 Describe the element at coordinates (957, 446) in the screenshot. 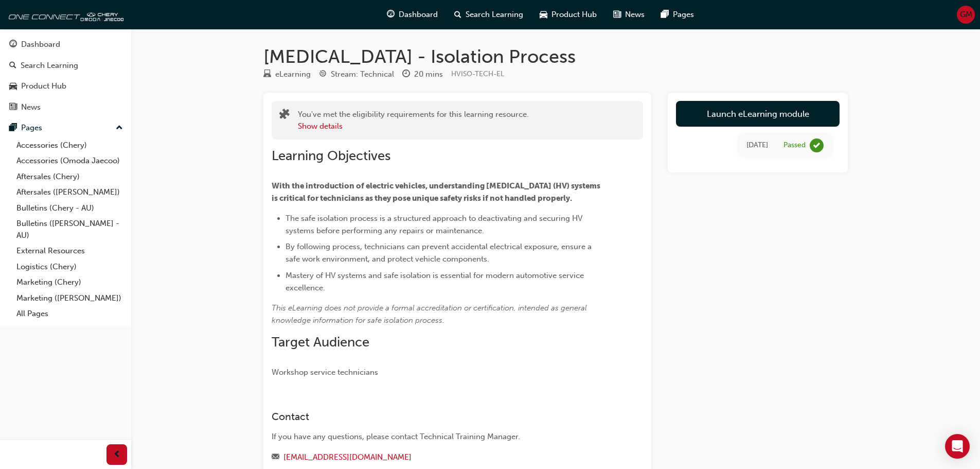

I see `div: Open Intercom Messenger` at that location.